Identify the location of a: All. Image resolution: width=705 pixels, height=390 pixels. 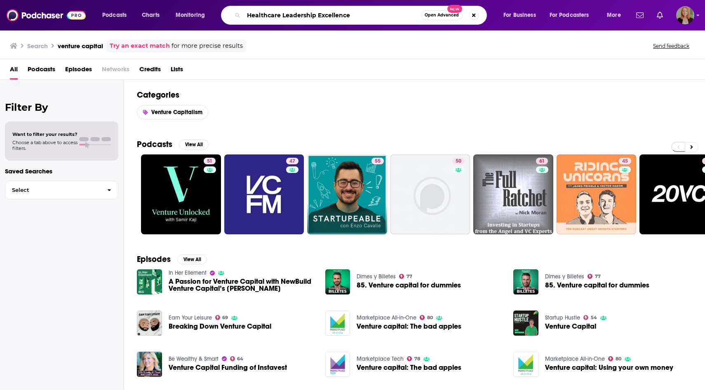
(14, 71).